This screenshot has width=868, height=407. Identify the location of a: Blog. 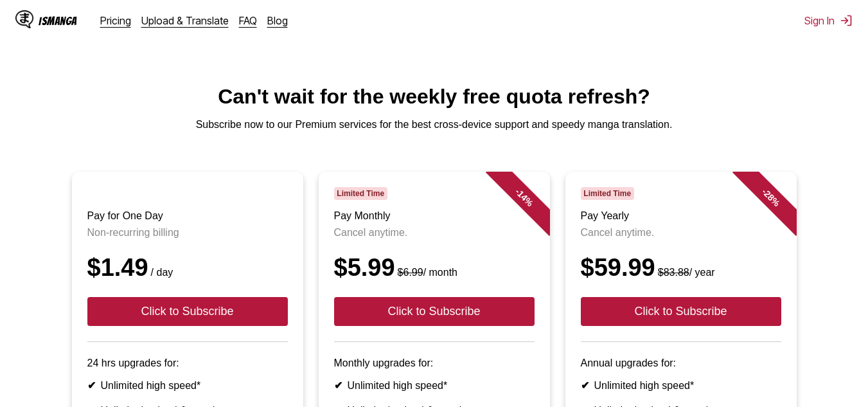
(277, 21).